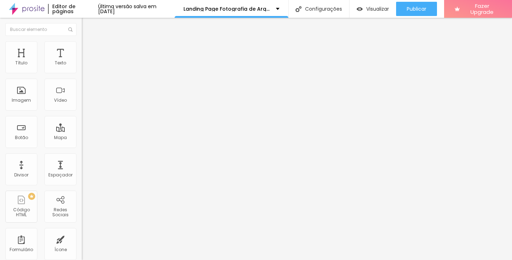  I want to click on span: Visualizar, so click(377, 9).